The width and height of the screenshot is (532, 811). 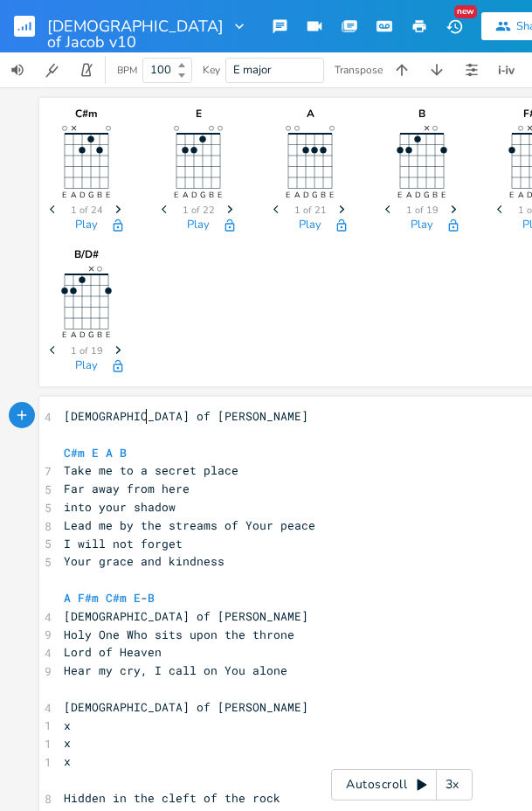 What do you see at coordinates (172, 798) in the screenshot?
I see `span: Hidden in the cleft of the rock` at bounding box center [172, 798].